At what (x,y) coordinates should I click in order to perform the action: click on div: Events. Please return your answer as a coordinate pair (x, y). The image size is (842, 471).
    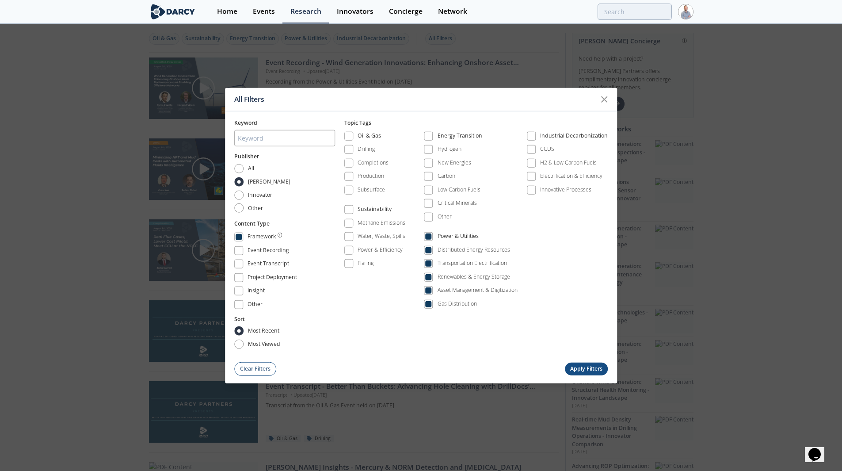
    Looking at the image, I should click on (264, 11).